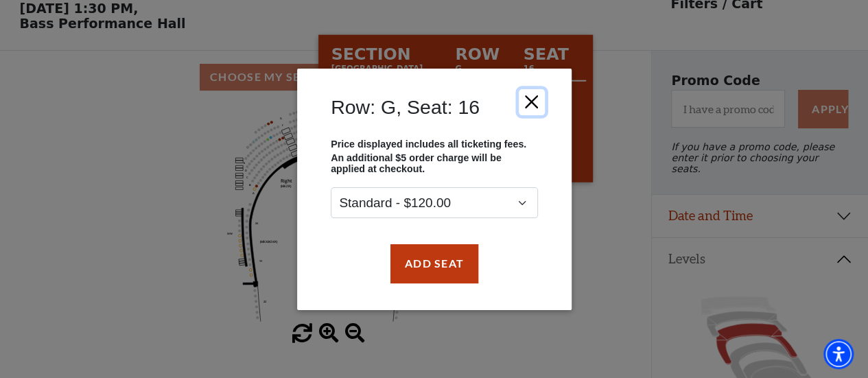 Image resolution: width=868 pixels, height=378 pixels. Describe the element at coordinates (531, 101) in the screenshot. I see `button: Close` at that location.